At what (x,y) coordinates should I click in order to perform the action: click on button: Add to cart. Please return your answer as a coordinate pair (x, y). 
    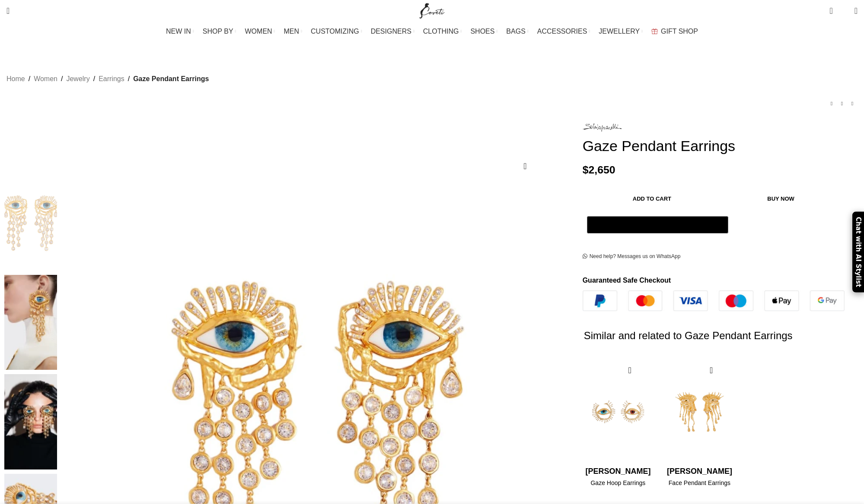
    Looking at the image, I should click on (652, 198).